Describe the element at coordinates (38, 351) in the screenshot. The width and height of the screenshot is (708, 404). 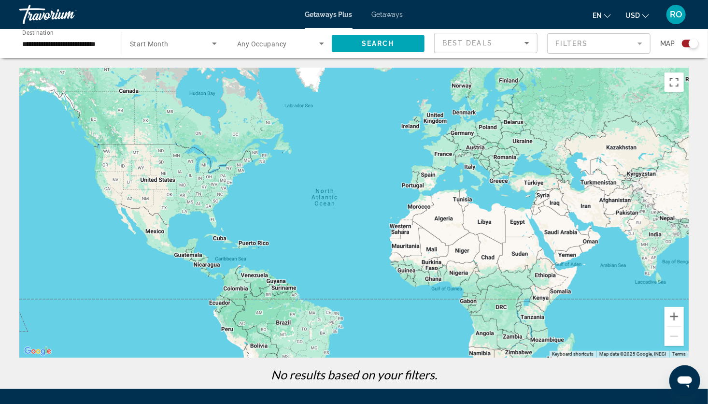
I see `img: Google` at that location.